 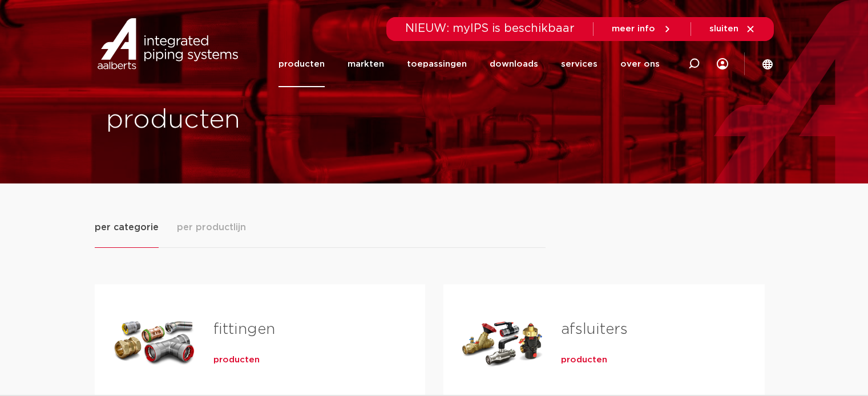 I want to click on span: sluiten, so click(x=724, y=29).